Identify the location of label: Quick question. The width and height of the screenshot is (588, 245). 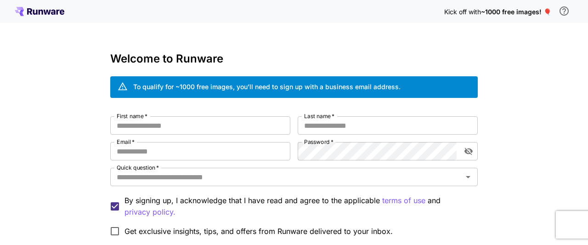
(138, 167).